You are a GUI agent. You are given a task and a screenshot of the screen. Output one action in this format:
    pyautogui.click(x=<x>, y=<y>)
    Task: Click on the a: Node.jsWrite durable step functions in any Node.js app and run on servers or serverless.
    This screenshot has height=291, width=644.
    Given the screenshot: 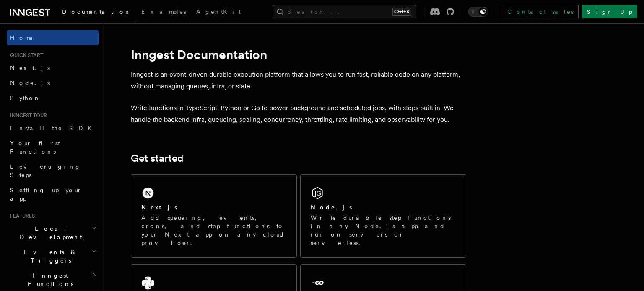 What is the action you would take?
    pyautogui.click(x=383, y=216)
    